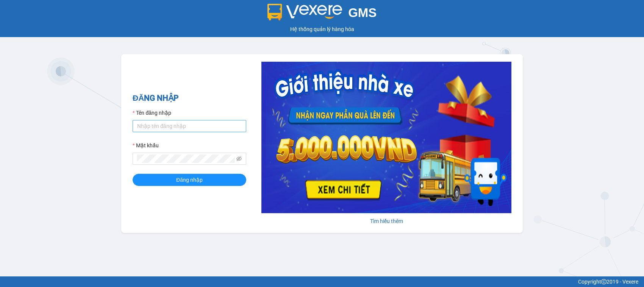  I want to click on input: Mật khẩu, so click(186, 159).